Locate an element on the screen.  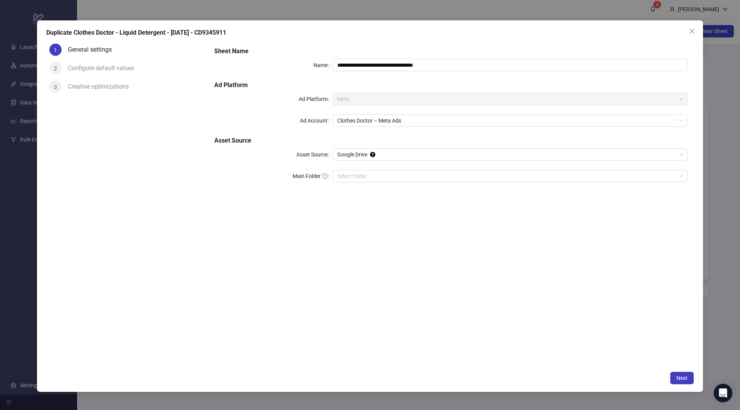
button: Next is located at coordinates (682, 378).